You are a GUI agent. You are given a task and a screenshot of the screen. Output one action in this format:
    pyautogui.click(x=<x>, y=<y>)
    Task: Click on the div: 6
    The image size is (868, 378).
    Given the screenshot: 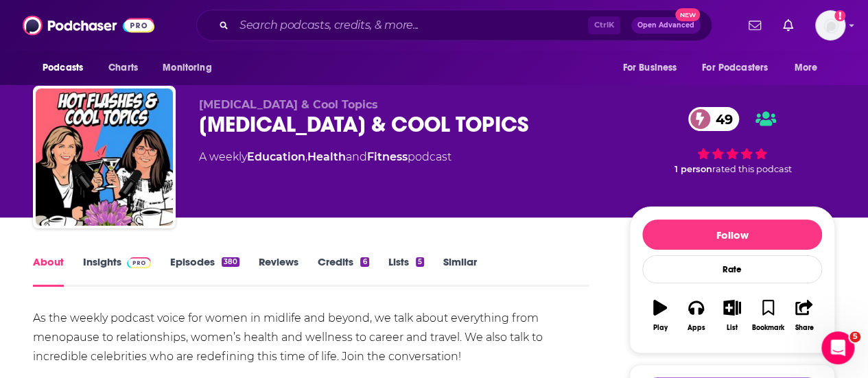 What is the action you would take?
    pyautogui.click(x=364, y=263)
    